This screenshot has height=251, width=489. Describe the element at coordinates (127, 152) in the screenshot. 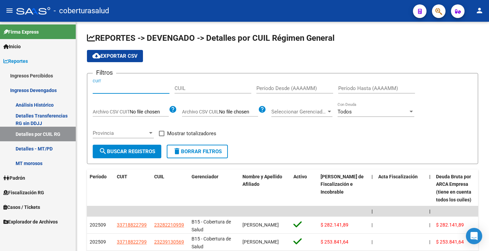

I see `span: Buscar Registros` at that location.